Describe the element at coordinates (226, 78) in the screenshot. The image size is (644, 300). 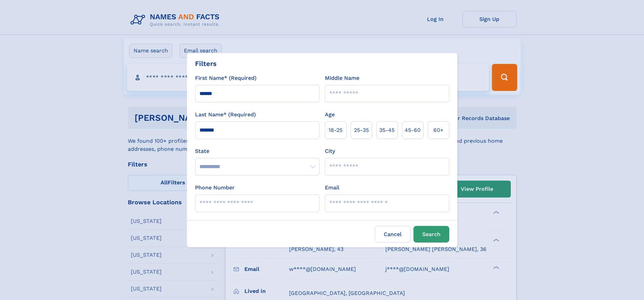
I see `label: First Name* (Required)` at that location.